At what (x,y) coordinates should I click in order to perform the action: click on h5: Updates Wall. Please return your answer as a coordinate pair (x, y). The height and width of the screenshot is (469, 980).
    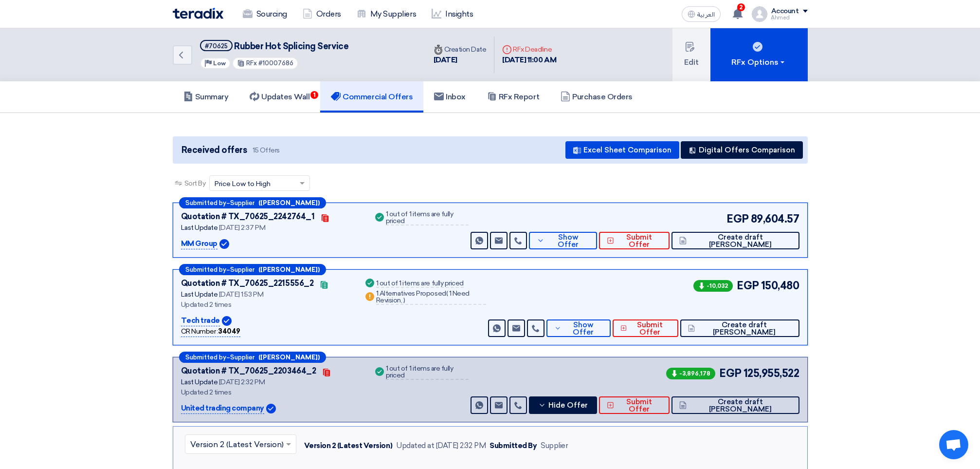
    Looking at the image, I should click on (279, 97).